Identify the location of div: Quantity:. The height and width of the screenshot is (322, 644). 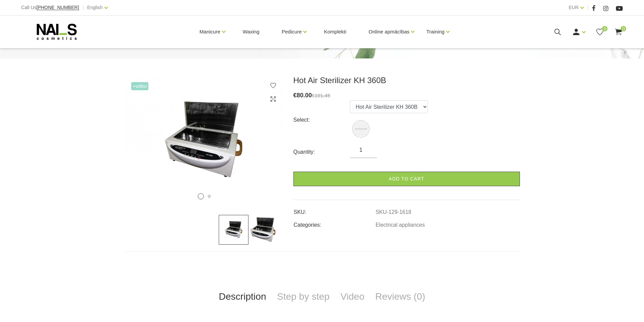
(322, 152).